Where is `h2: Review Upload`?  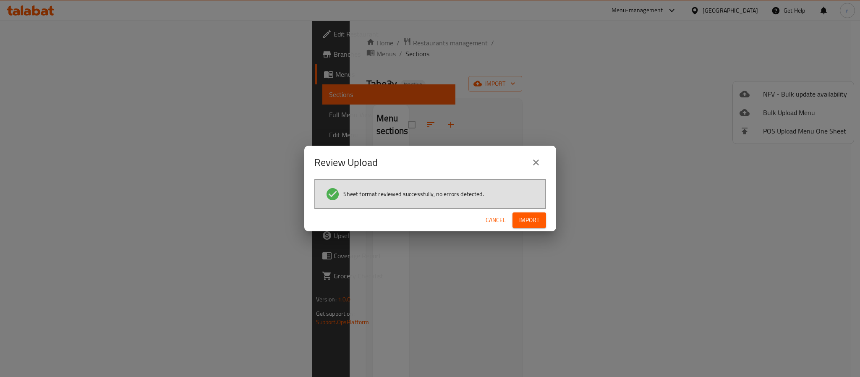 h2: Review Upload is located at coordinates (346, 163).